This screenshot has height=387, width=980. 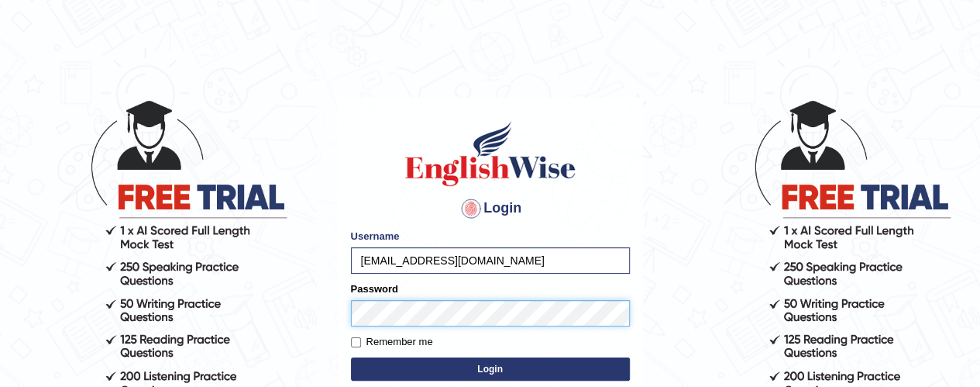 What do you see at coordinates (491, 369) in the screenshot?
I see `button: Login` at bounding box center [491, 369].